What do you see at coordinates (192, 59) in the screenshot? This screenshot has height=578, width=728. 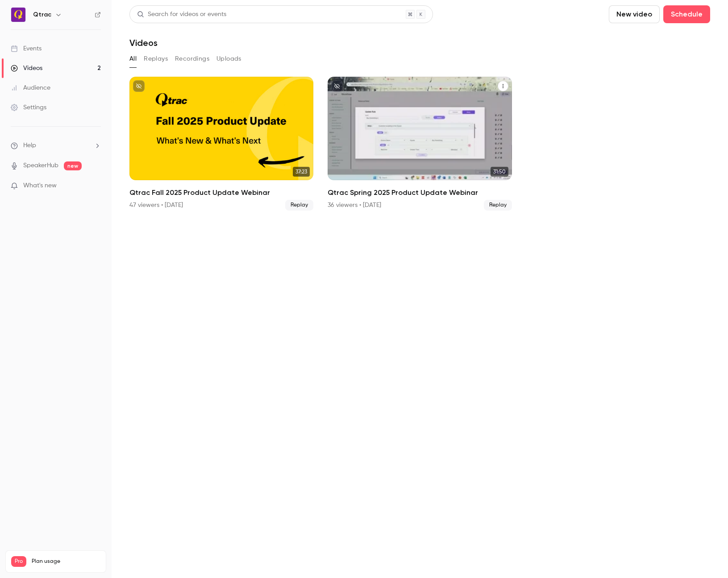 I see `button: Recordings` at bounding box center [192, 59].